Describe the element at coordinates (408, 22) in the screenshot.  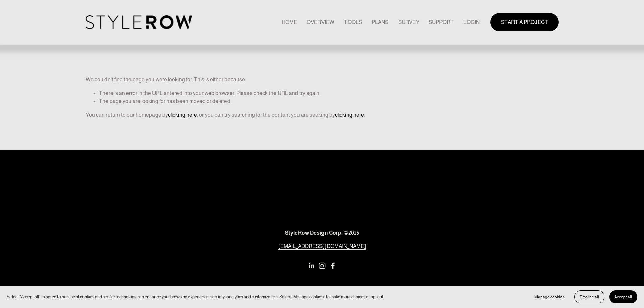
I see `a: SURVEY` at that location.